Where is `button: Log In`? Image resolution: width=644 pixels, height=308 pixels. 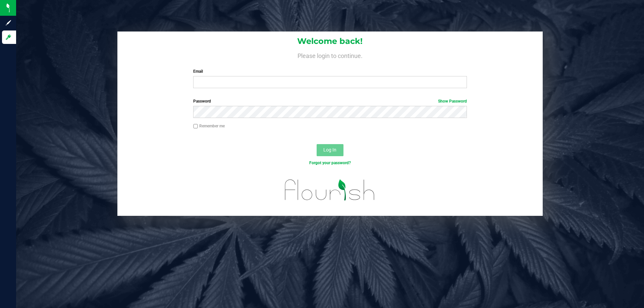 button: Log In is located at coordinates (330, 150).